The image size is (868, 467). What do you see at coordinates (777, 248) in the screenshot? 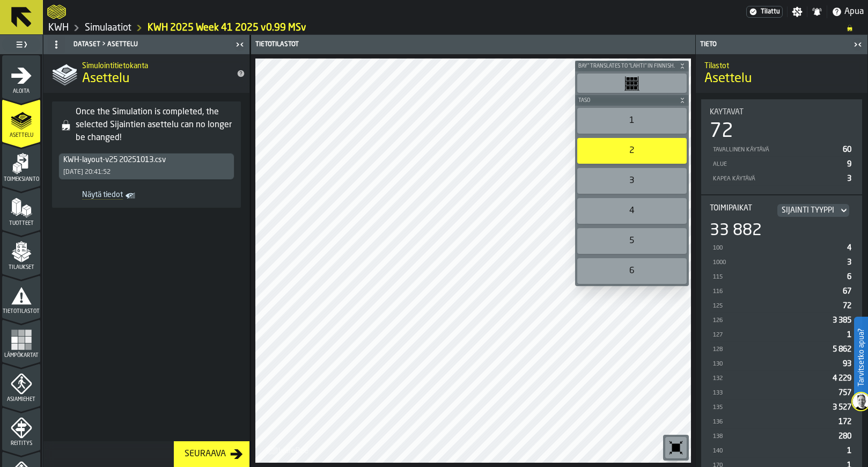
I see `div: 100` at bounding box center [777, 248].